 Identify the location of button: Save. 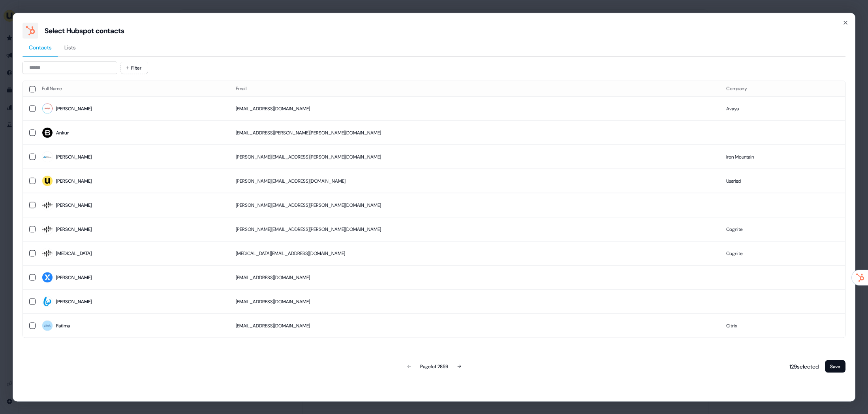
(835, 366).